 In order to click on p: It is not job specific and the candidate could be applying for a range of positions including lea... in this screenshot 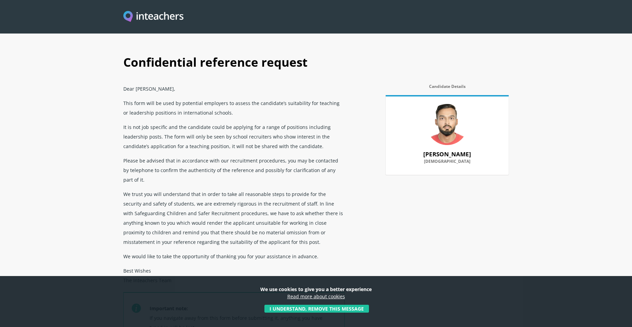, I will do `click(234, 136)`.